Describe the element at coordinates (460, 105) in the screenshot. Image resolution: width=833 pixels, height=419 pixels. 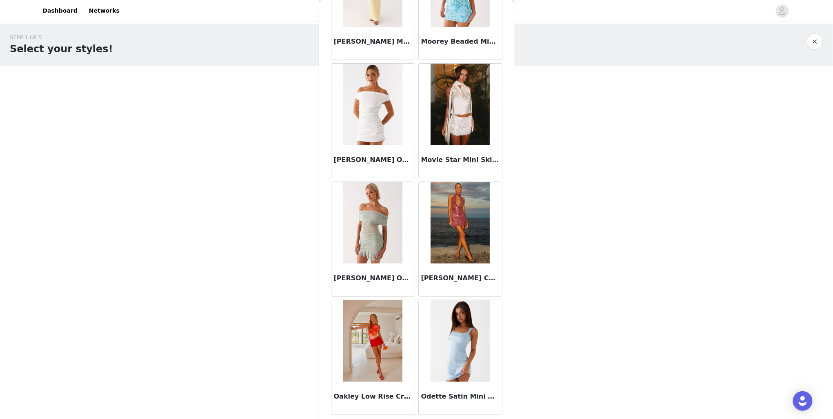
I see `img: Movie Star Mini Skirt - Pearl` at that location.